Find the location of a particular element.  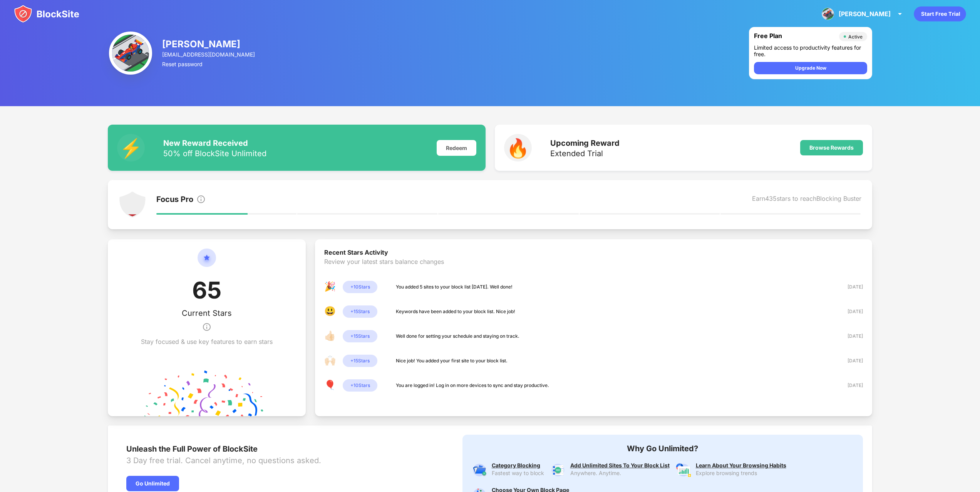

img: blocksite-icon.svg is located at coordinates (47, 14).